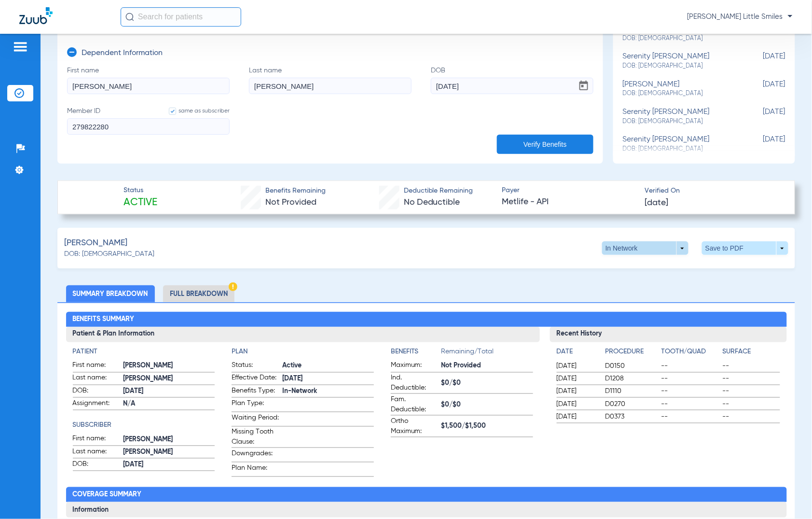 This screenshot has width=812, height=519. I want to click on span: Active, so click(141, 203).